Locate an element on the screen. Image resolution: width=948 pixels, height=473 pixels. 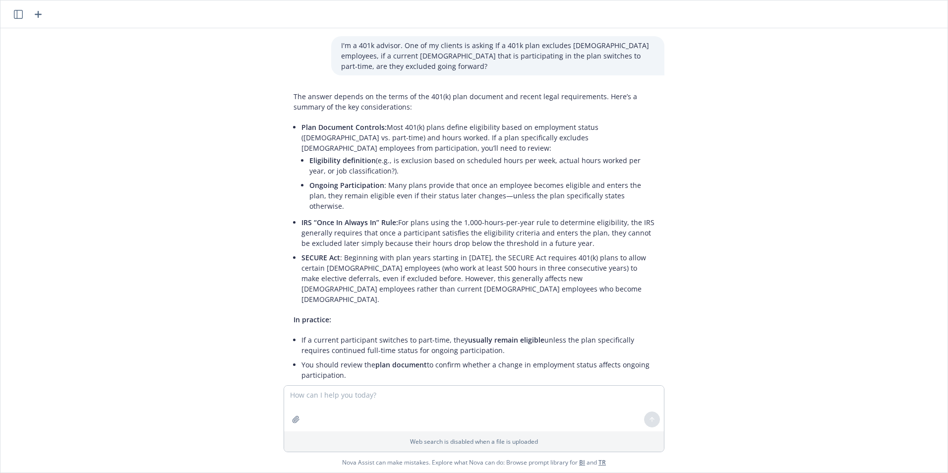
span: In practice: is located at coordinates (312, 319).